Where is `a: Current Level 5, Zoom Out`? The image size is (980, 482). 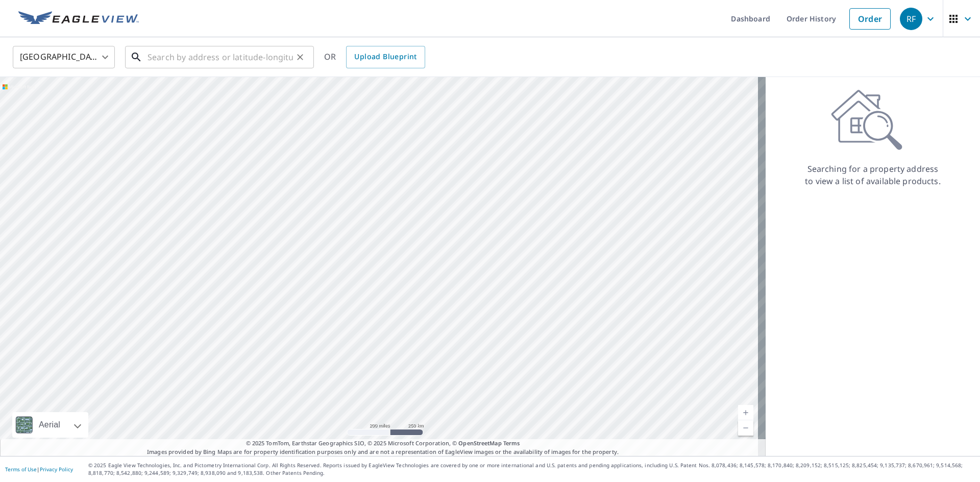
a: Current Level 5, Zoom Out is located at coordinates (745, 428).